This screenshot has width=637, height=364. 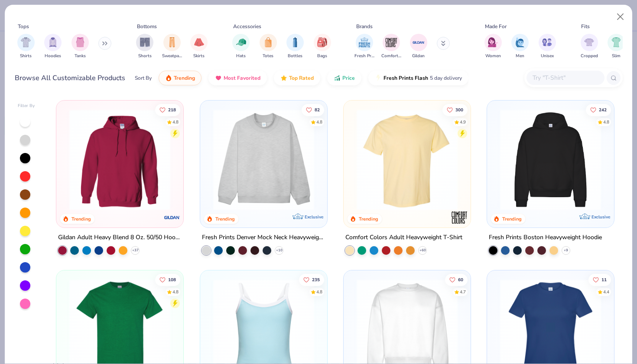 I want to click on img: 01756b78-01f6-4cc6-8d8a-3c30c1a0c8ac, so click(x=120, y=159).